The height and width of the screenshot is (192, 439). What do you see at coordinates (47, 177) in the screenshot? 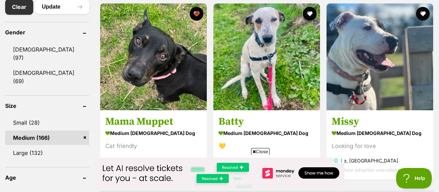
I see `header: Age` at bounding box center [47, 177].